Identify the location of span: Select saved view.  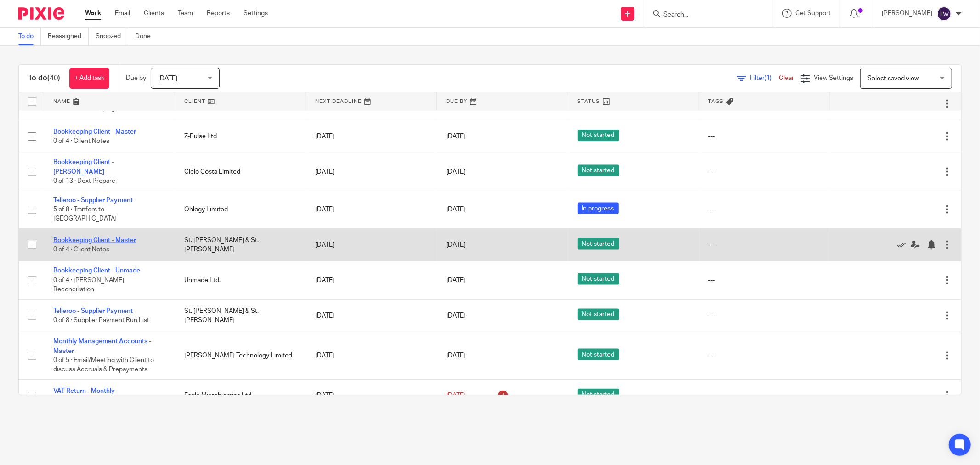
(894, 79).